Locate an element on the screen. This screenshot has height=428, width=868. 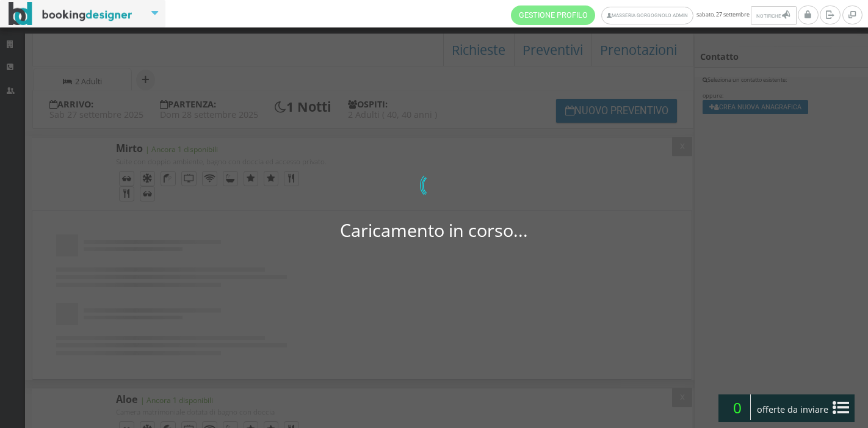
span: offerte da inviare is located at coordinates (792, 410).